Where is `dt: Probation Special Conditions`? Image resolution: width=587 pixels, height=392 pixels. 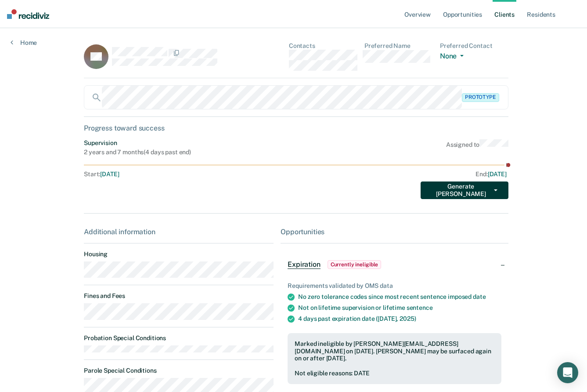 dt: Probation Special Conditions is located at coordinates (179, 338).